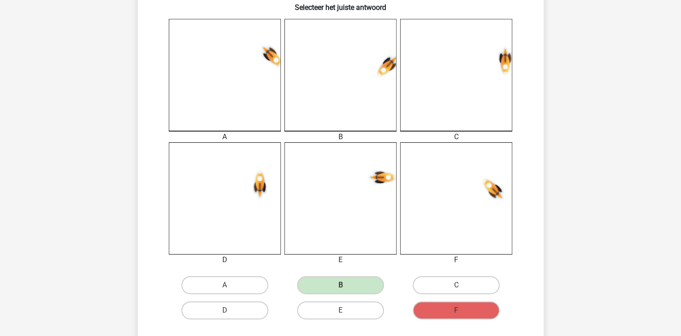  Describe the element at coordinates (224, 285) in the screenshot. I see `label: A` at that location.